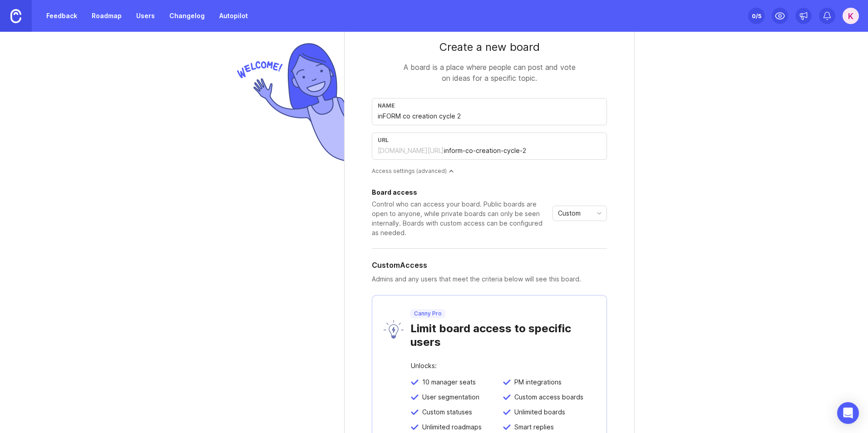  Describe the element at coordinates (538, 412) in the screenshot. I see `span: Unlimited boards` at that location.